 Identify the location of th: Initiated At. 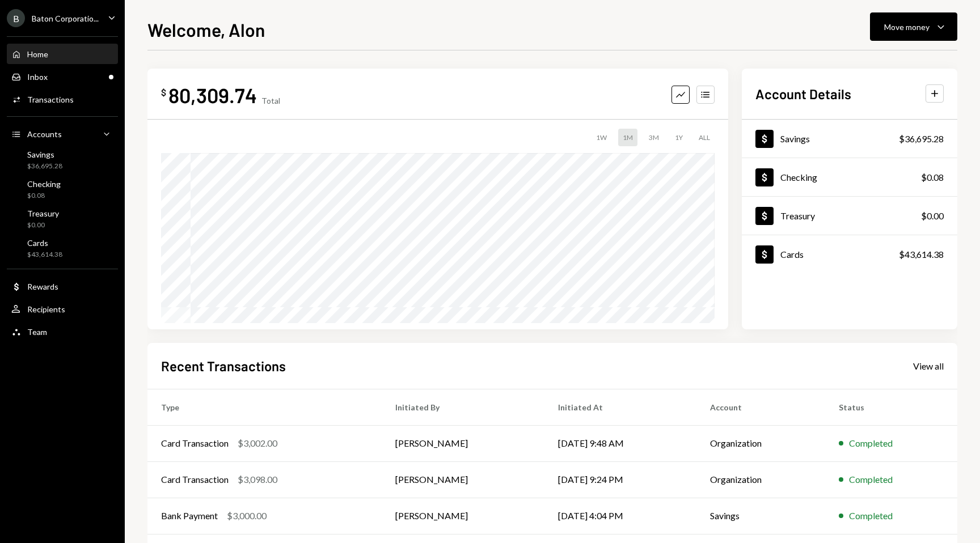
(621, 407).